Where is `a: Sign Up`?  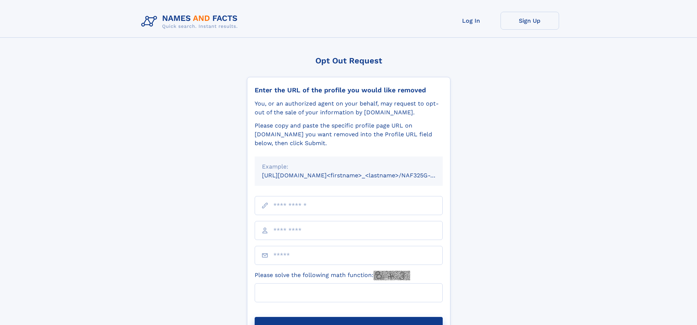
a: Sign Up is located at coordinates (530, 21).